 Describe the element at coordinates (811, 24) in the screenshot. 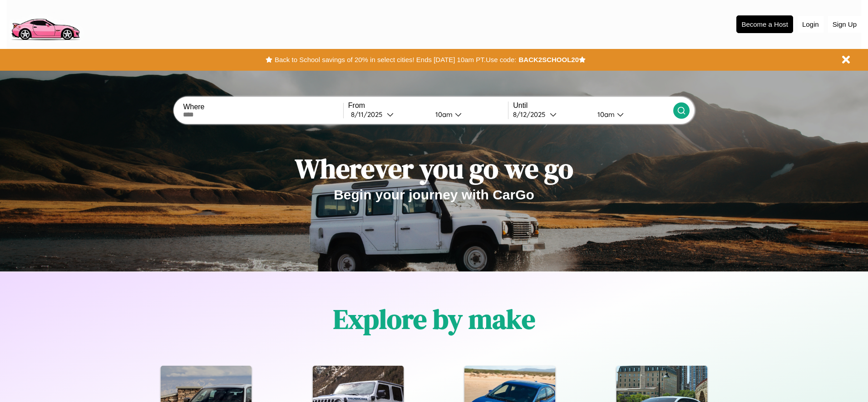

I see `button: Login` at that location.